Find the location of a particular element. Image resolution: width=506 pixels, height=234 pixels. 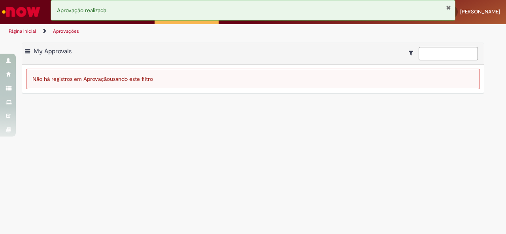

span: usando este filtro is located at coordinates (131, 79).